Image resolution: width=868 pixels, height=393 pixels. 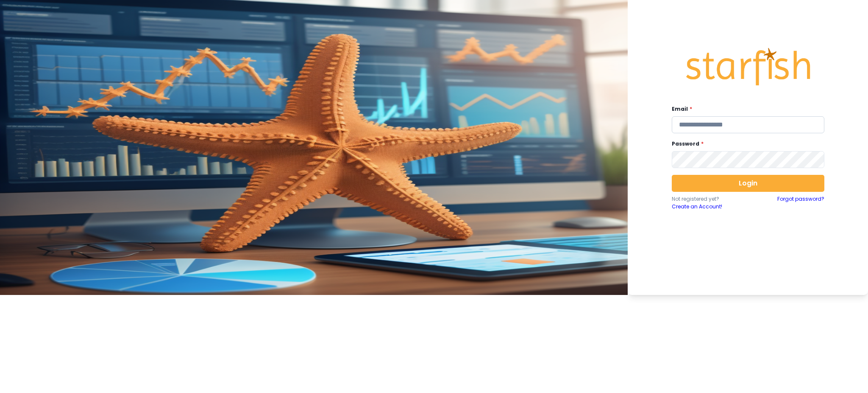 I want to click on p: Not registered yet?, so click(x=710, y=199).